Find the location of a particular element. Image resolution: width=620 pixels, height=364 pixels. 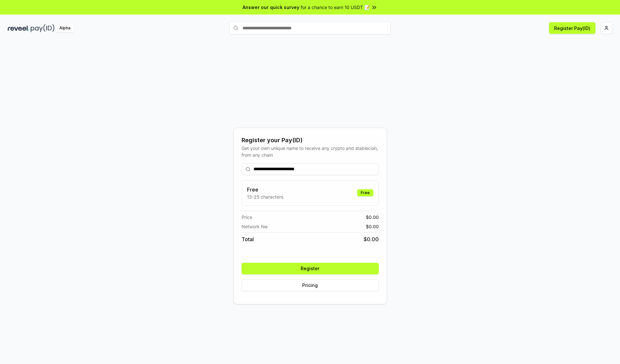

img: pay_id is located at coordinates (43, 28).